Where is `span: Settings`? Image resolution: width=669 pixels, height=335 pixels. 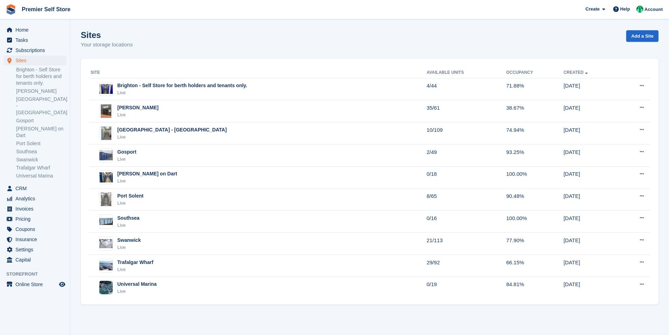
span: Settings is located at coordinates (37, 249).